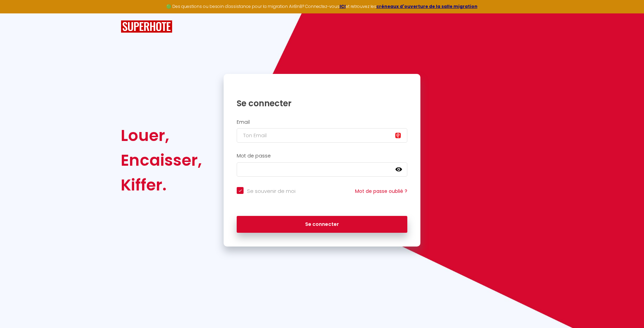 The width and height of the screenshot is (644, 328). I want to click on div: Kiffer., so click(162, 185).